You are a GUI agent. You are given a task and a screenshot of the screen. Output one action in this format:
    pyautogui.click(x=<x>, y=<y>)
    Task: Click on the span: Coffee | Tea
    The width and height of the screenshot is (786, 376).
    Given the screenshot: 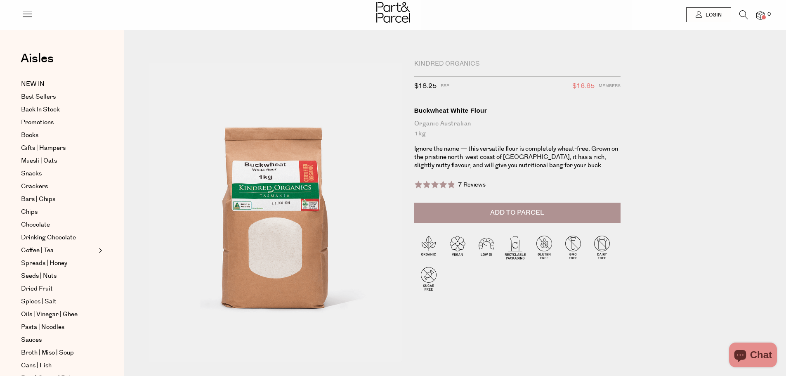 What is the action you would take?
    pyautogui.click(x=37, y=251)
    